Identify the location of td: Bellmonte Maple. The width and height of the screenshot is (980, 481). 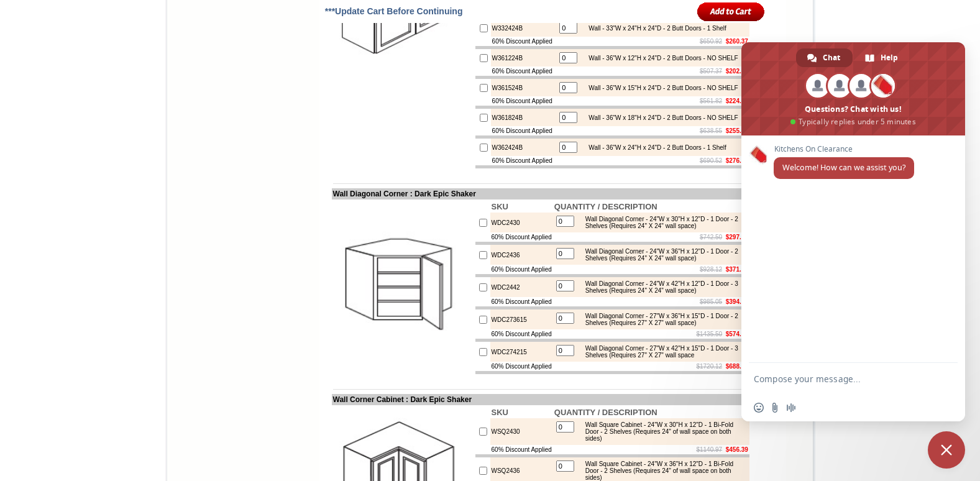
(229, 63).